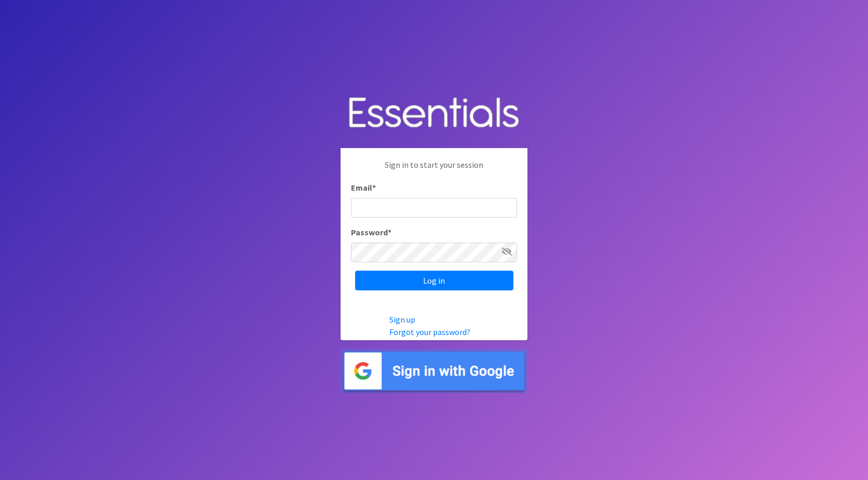 The height and width of the screenshot is (480, 868). I want to click on p: Sign in to start your session, so click(434, 169).